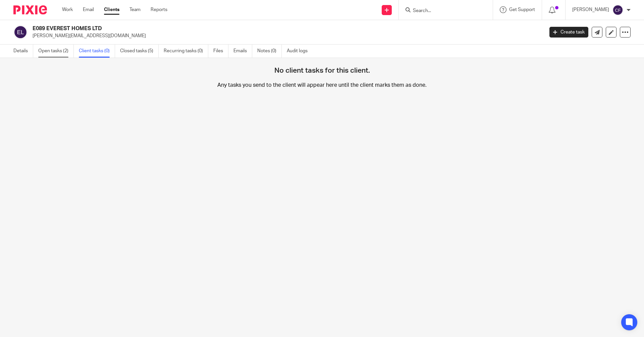 The height and width of the screenshot is (337, 644). Describe the element at coordinates (159, 10) in the screenshot. I see `a: Reports` at that location.